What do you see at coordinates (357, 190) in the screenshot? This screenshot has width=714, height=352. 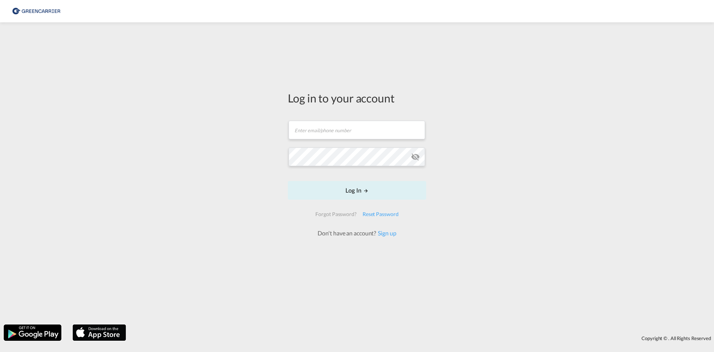 I see `button: LOGIN` at bounding box center [357, 190].